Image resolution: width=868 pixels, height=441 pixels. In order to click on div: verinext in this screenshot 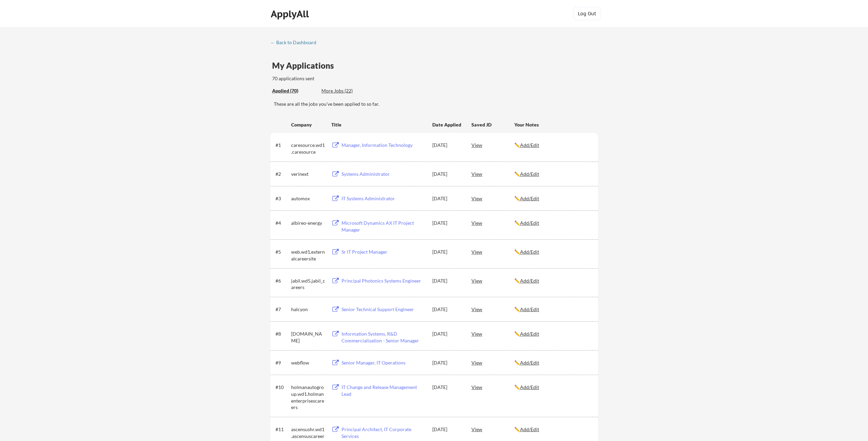, I will do `click(308, 174)`.